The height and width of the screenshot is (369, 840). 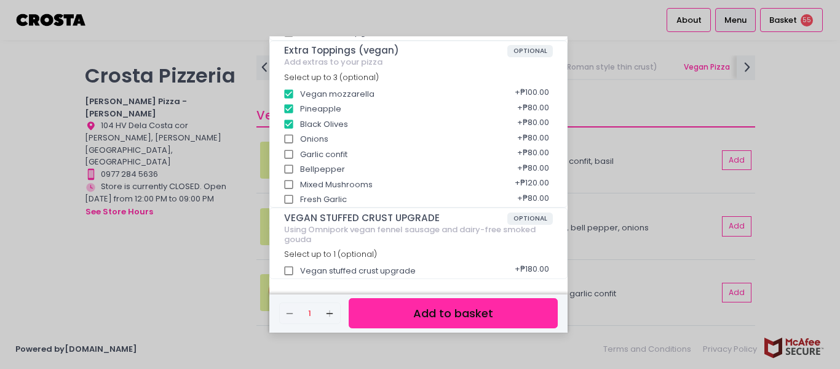 I want to click on div: Add extras to your pizza, so click(x=419, y=62).